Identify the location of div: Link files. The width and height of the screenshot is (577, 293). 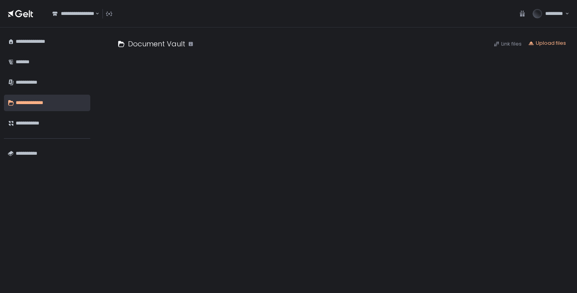
(508, 44).